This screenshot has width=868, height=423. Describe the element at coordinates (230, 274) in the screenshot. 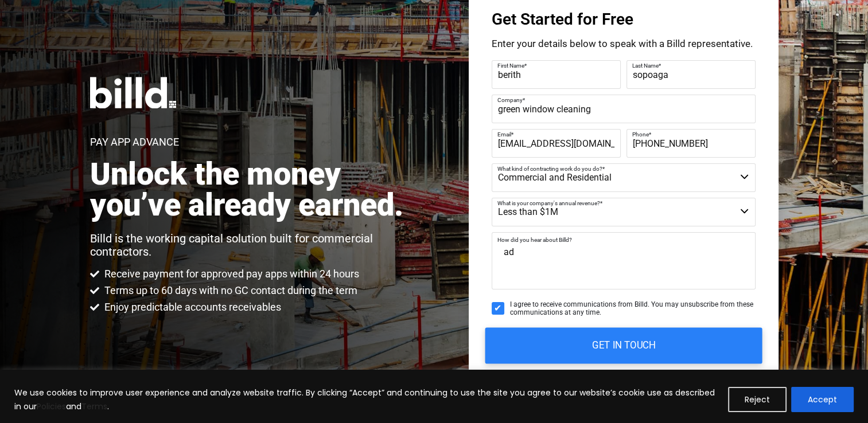

I see `span: Receive payment for approved pay apps within 24 hours` at that location.